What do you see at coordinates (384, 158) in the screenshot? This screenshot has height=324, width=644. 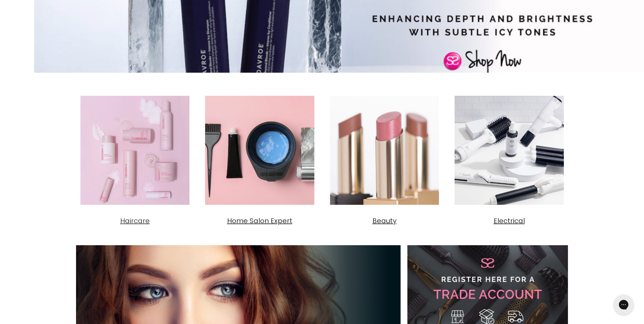 I see `a: Beauty Beauty` at bounding box center [384, 158].